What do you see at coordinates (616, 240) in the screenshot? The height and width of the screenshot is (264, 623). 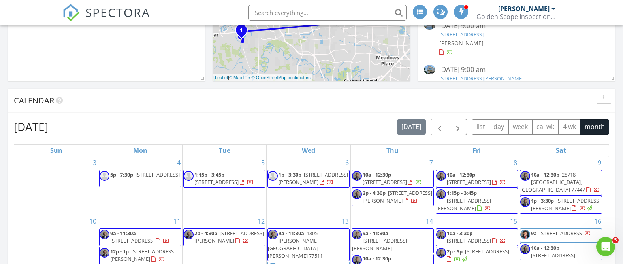 I see `span: 5` at bounding box center [616, 240].